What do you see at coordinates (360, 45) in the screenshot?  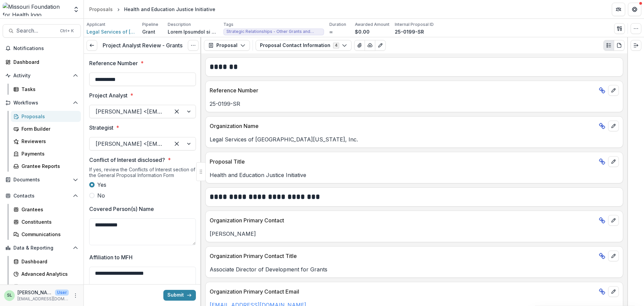 I see `button: View Attached Files` at bounding box center [360, 45].